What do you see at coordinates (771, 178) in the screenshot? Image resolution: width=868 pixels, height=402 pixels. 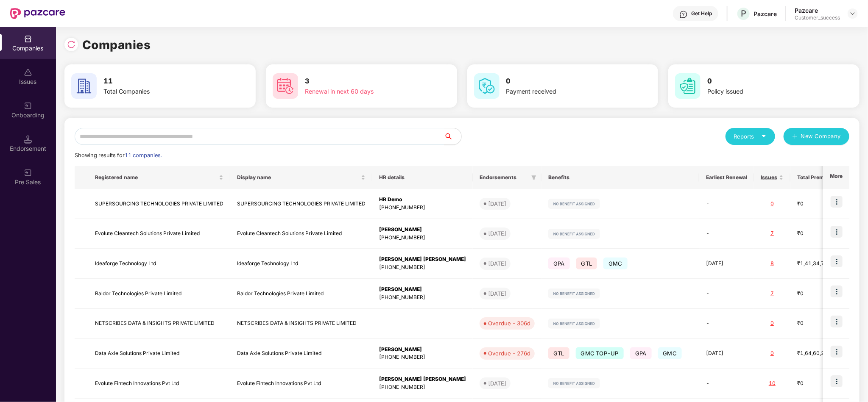 I see `th: Issues` at bounding box center [771, 178].